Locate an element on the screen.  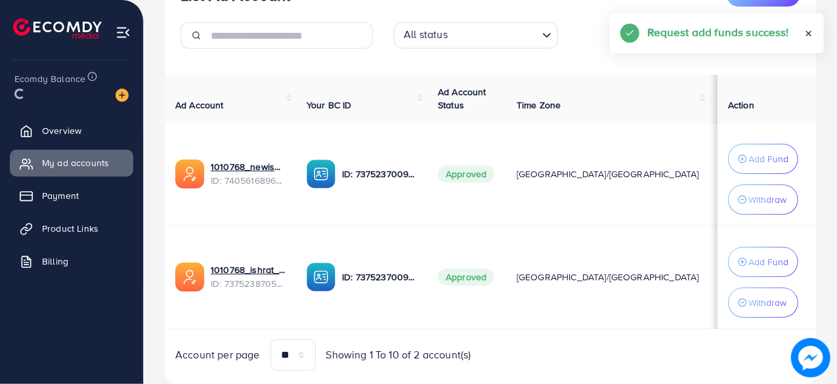
span: Time Zone is located at coordinates (538, 105).